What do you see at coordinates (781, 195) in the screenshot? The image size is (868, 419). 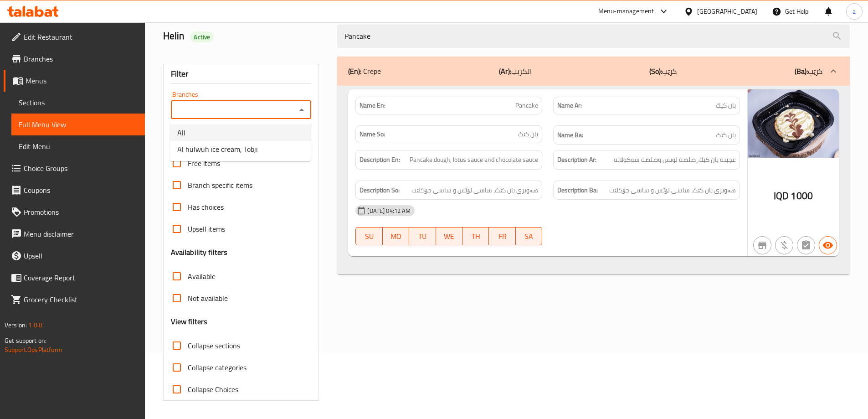 I see `span: IQD` at bounding box center [781, 195].